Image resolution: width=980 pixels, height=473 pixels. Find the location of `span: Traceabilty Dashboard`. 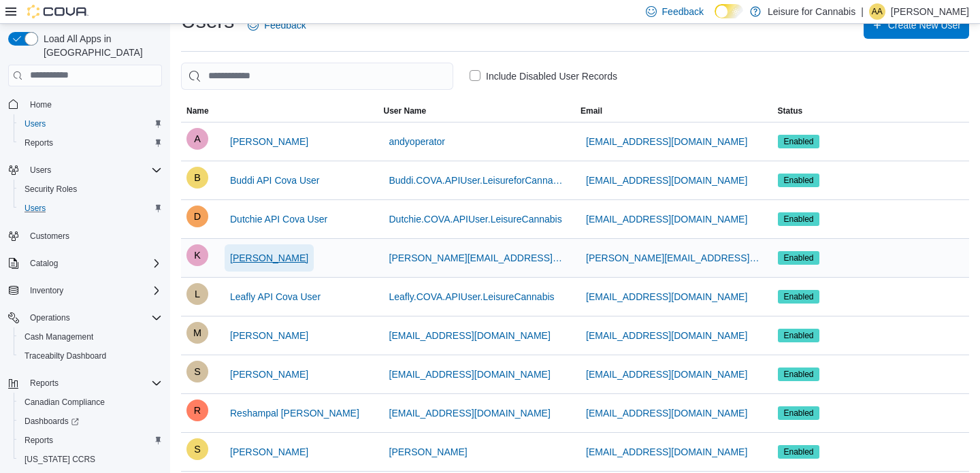

span: Traceabilty Dashboard is located at coordinates (66, 356).